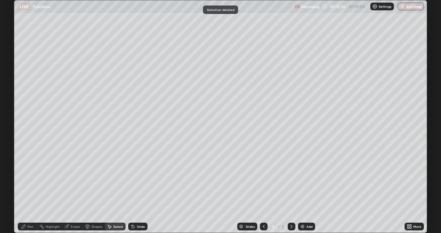  I want to click on div: Slides, so click(250, 226).